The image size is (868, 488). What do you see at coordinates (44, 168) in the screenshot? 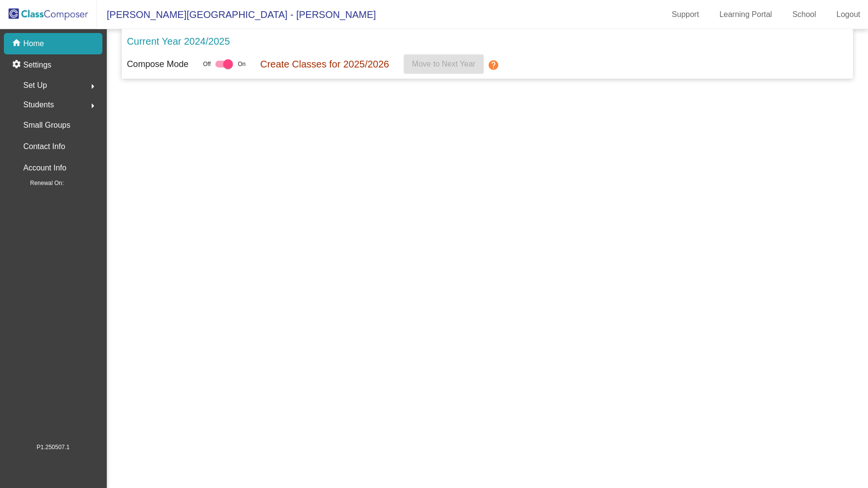
I see `p: Account Info` at bounding box center [44, 168].